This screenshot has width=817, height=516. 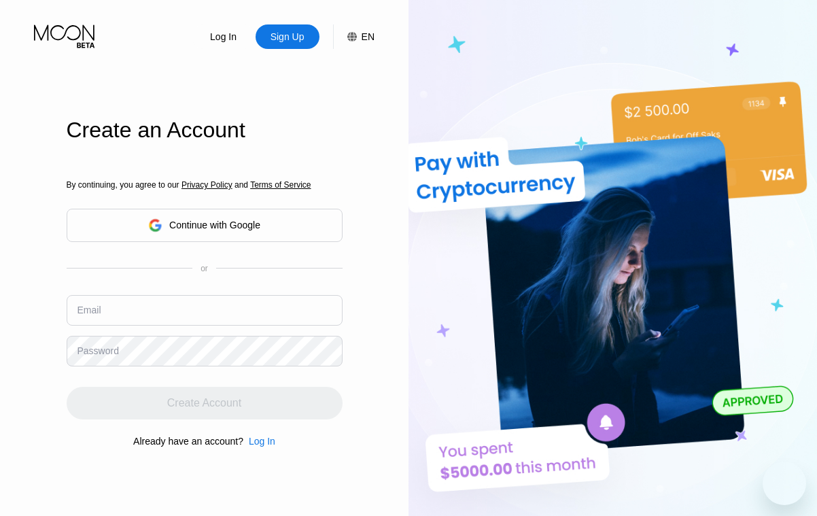 I want to click on span: Privacy Policy, so click(x=207, y=185).